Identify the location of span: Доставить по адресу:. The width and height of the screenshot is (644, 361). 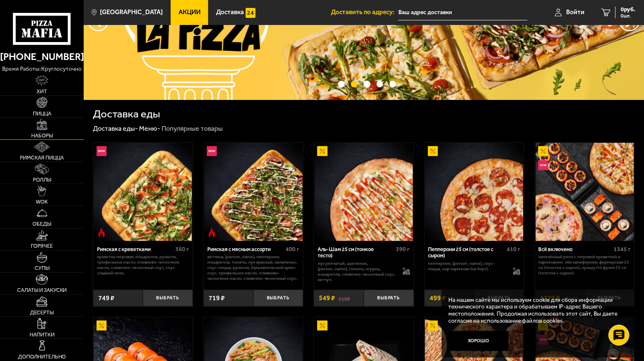
(365, 12).